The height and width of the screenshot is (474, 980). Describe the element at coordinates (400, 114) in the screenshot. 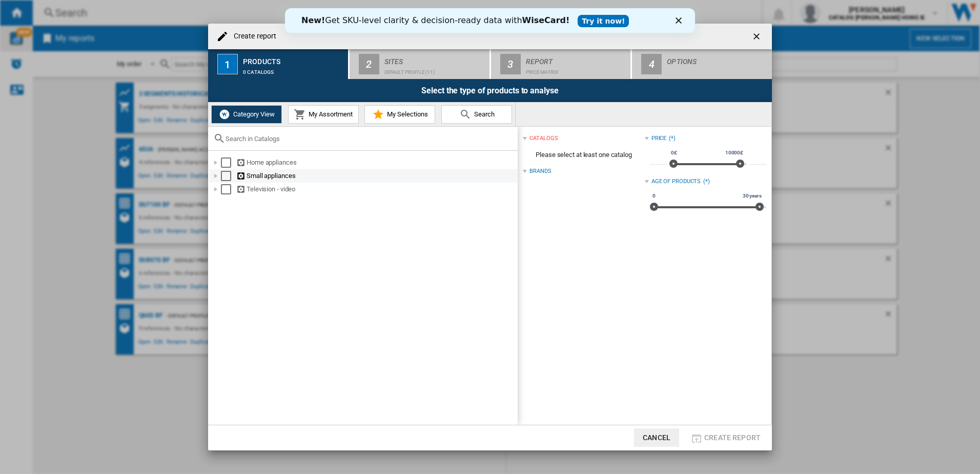

I see `button: My Selections` at that location.